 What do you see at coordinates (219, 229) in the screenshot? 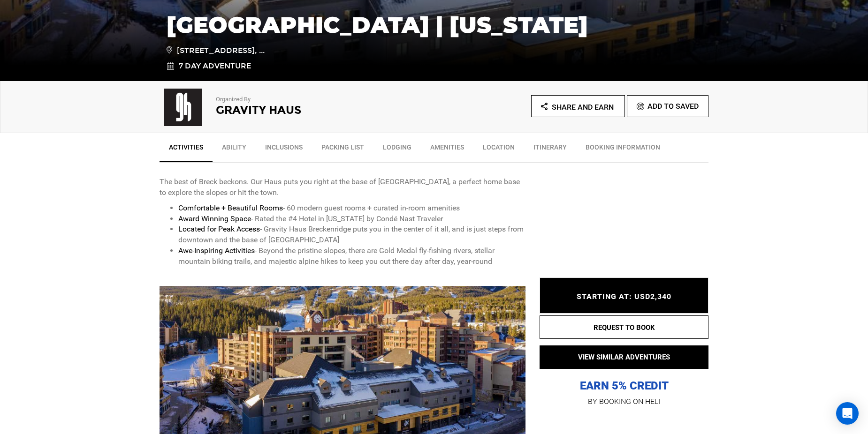
I see `strong: Located for Peak Access` at bounding box center [219, 229].